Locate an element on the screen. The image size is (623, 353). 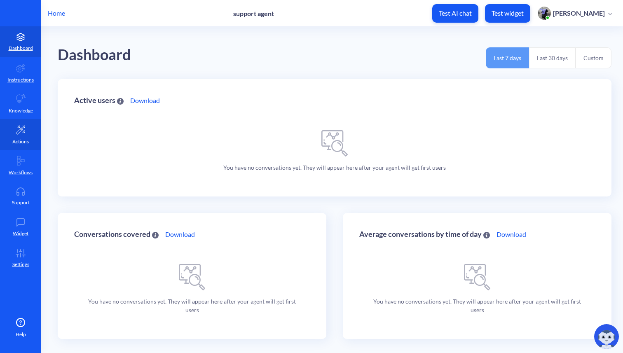
button: Custom is located at coordinates (594, 58).